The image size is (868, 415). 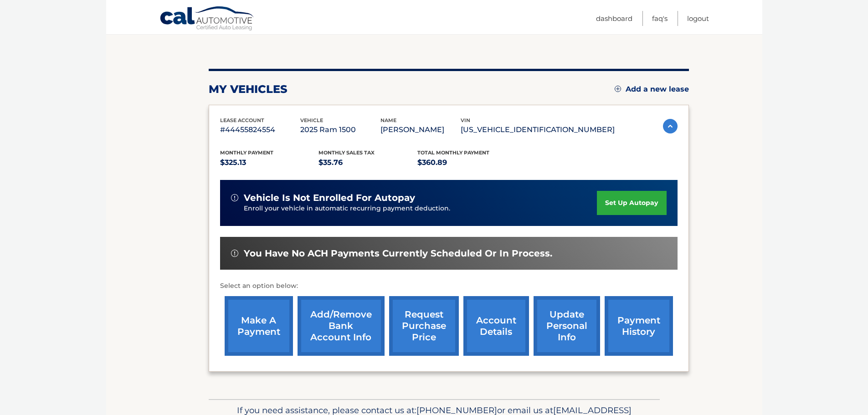 What do you see at coordinates (398, 254) in the screenshot?
I see `span: You have no ACH payments currently scheduled or in process.` at bounding box center [398, 254].